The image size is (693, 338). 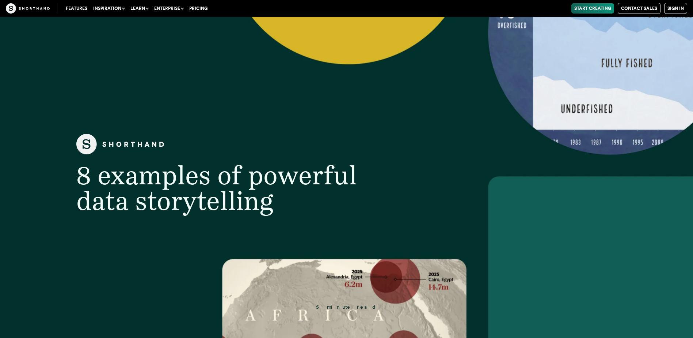 What do you see at coordinates (592, 8) in the screenshot?
I see `a: Start Creating` at bounding box center [592, 8].